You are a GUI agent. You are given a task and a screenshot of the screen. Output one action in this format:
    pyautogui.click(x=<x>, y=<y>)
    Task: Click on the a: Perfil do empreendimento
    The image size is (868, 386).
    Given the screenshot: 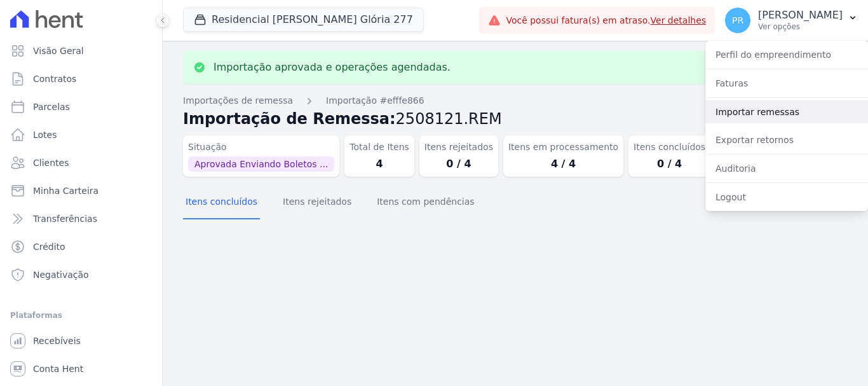 What is the action you would take?
    pyautogui.click(x=786, y=54)
    